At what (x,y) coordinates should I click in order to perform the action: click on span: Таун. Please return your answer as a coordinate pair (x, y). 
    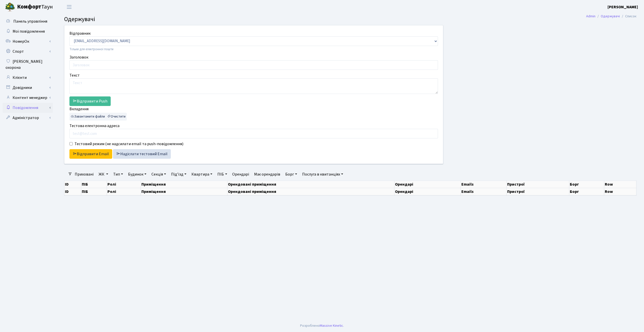
    Looking at the image, I should click on (35, 7).